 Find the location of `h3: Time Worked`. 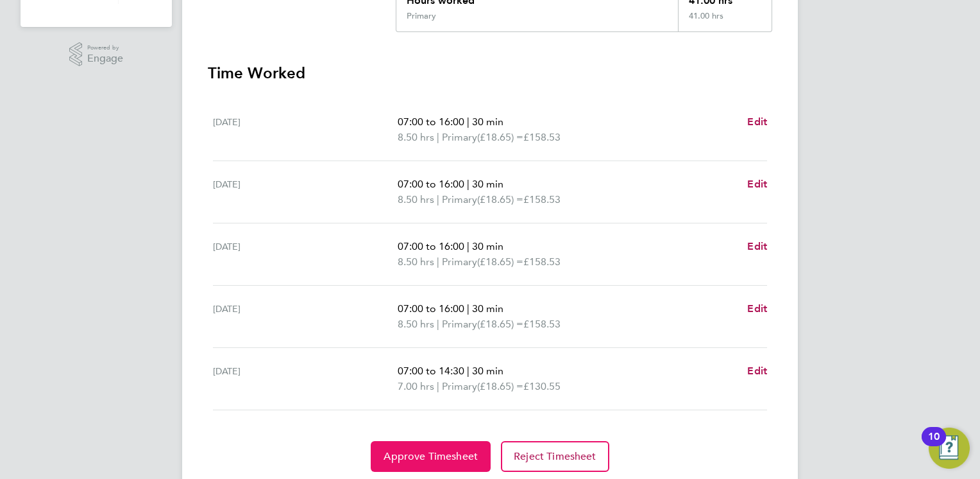

h3: Time Worked is located at coordinates (490, 73).